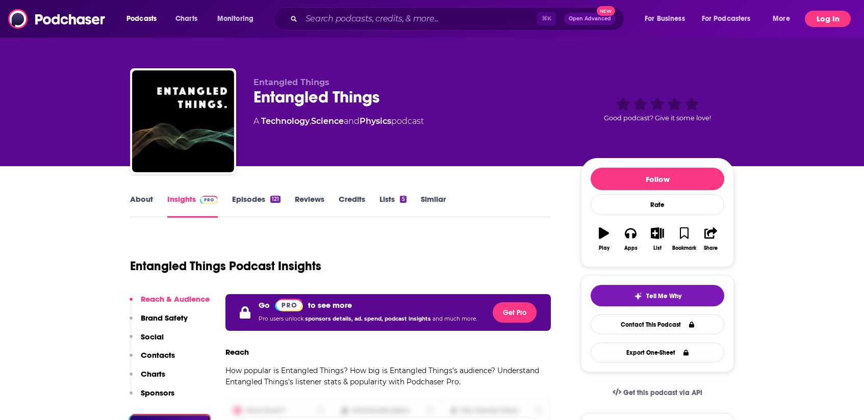  I want to click on a: Physics, so click(375, 121).